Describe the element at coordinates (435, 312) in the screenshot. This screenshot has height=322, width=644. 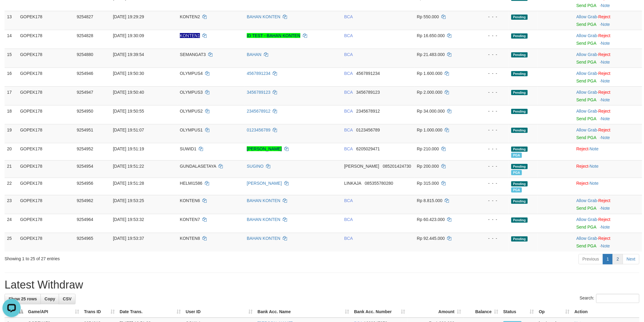
I see `th: Amount: activate to sort column ascending` at that location.